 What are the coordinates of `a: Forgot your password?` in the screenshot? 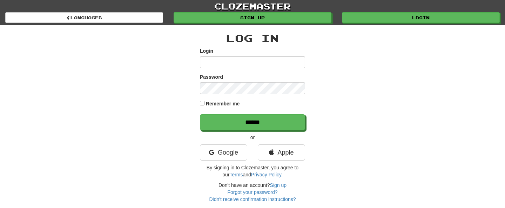 It's located at (252, 192).